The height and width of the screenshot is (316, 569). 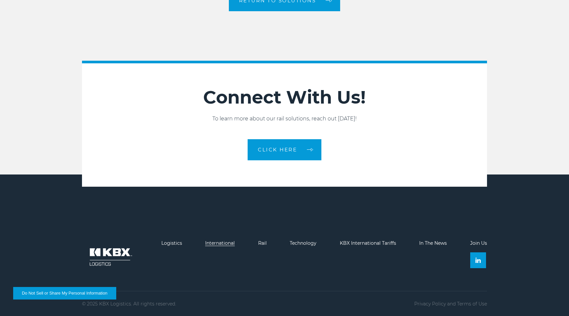 What do you see at coordinates (303, 243) in the screenshot?
I see `a: Technology` at bounding box center [303, 243].